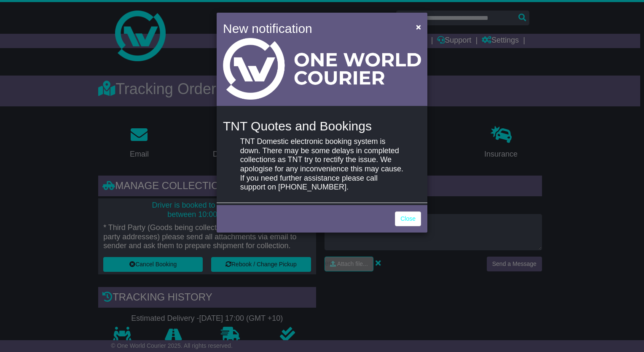  What do you see at coordinates (322, 126) in the screenshot?
I see `h4: TNT Quotes and Bookings` at bounding box center [322, 126].